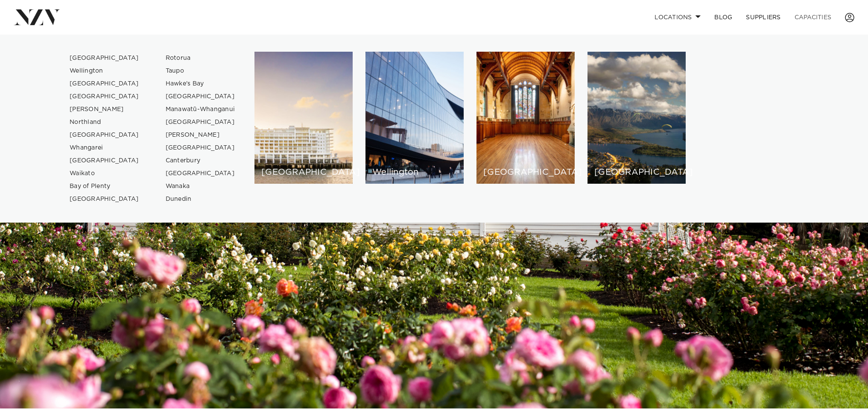  I want to click on a: Manawatū-Whanganui, so click(200, 109).